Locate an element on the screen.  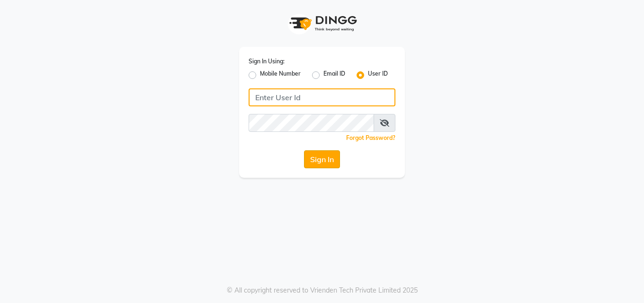
button: Sign In is located at coordinates (322, 160).